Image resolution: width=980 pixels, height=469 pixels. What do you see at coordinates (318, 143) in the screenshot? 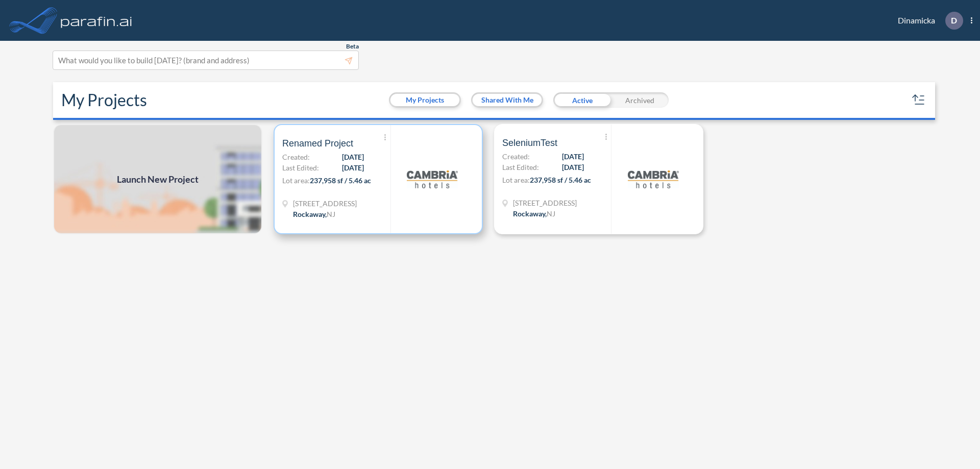
I see `span: Renamed Project` at bounding box center [318, 143].